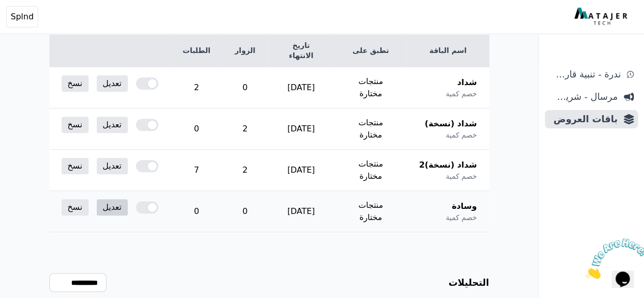  I want to click on span: شداد (نسخة), so click(450, 124).